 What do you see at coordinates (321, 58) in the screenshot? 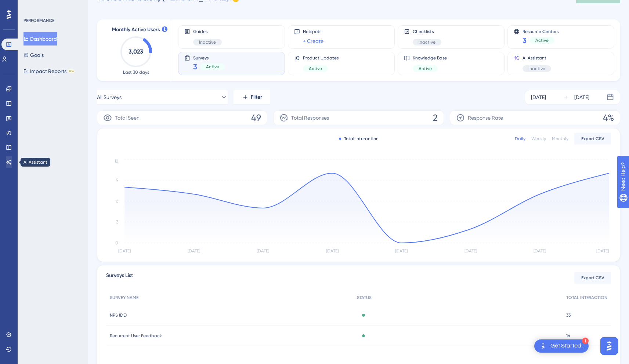
I see `span: Product Updates` at bounding box center [321, 58].